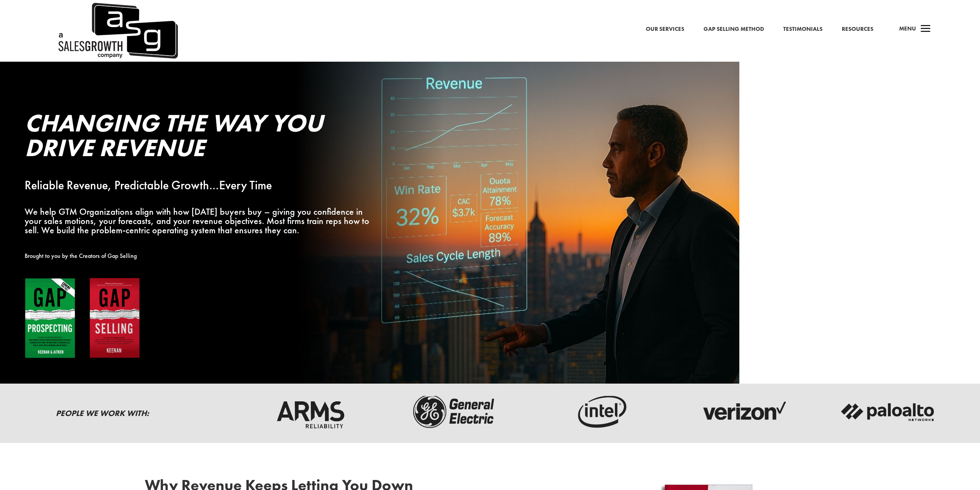  Describe the element at coordinates (311, 412) in the screenshot. I see `img: arms-reliability-logo-dark` at that location.